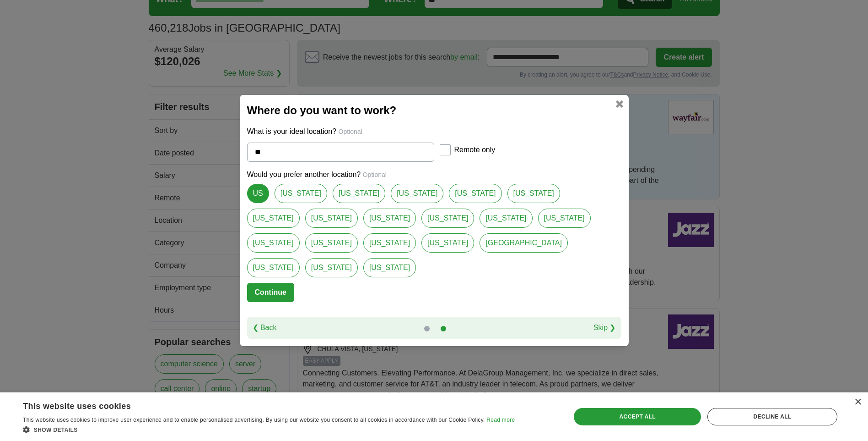 Image resolution: width=868 pixels, height=441 pixels. Describe the element at coordinates (638, 417) in the screenshot. I see `div: Accept all` at that location.